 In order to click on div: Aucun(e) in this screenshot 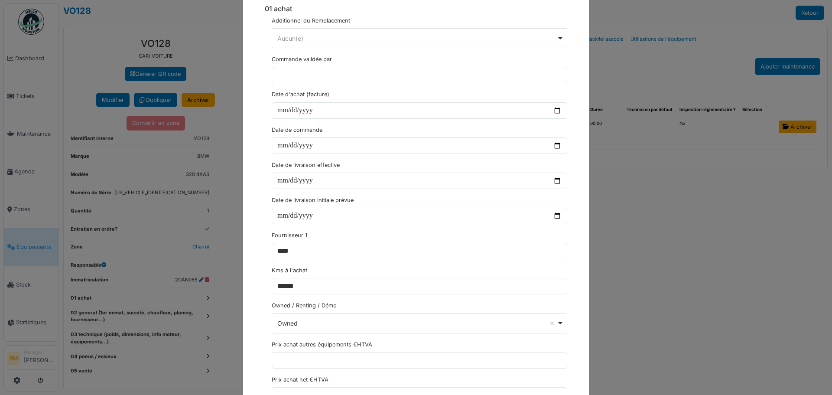, I will do `click(417, 38)`.